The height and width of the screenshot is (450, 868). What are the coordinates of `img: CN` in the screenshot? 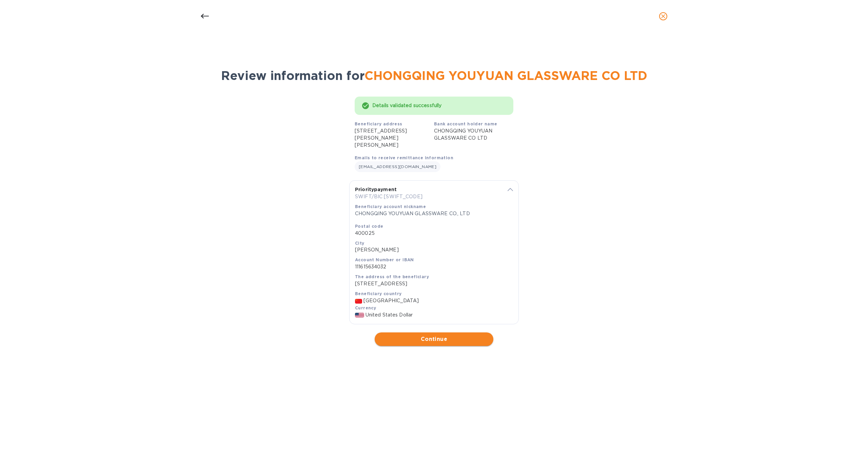 It's located at (359, 301).